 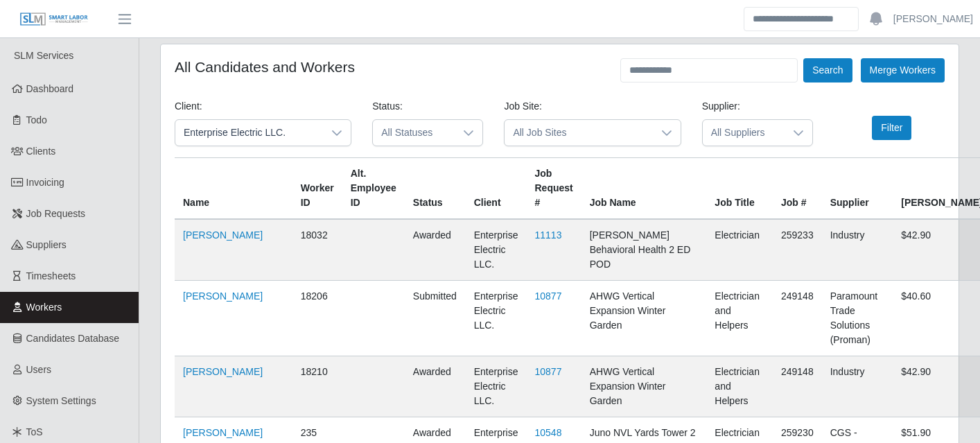 I want to click on span: Job Requests, so click(x=56, y=213).